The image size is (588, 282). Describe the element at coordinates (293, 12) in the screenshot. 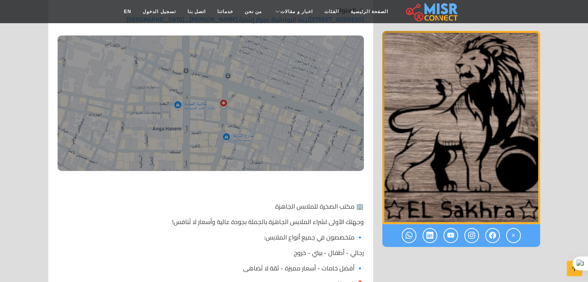

I see `a: اخبار و مقالات` at that location.